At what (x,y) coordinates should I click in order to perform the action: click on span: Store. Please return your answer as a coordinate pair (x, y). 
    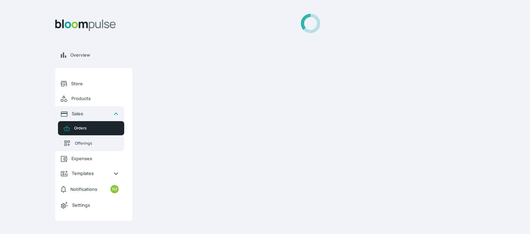
    Looking at the image, I should click on (95, 83).